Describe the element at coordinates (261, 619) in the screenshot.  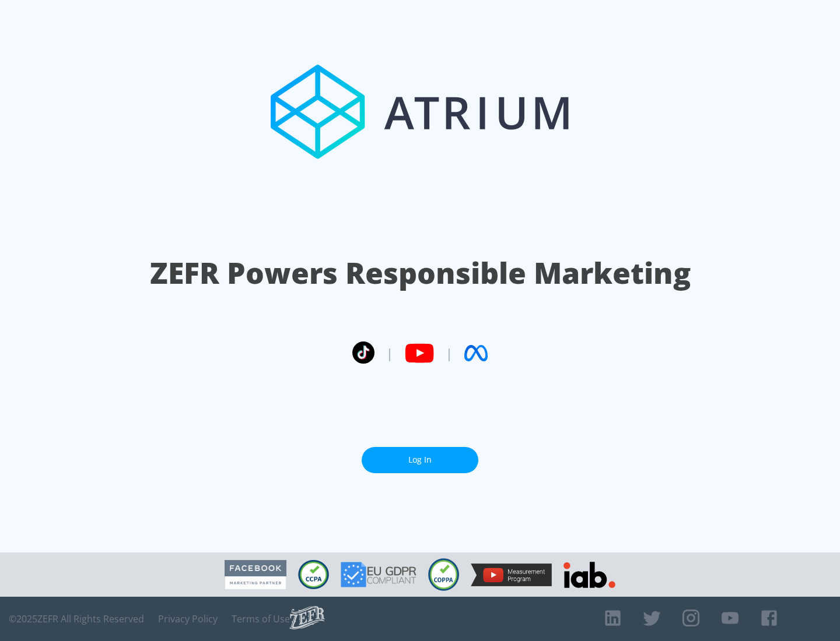
I see `a: Terms of Use` at that location.